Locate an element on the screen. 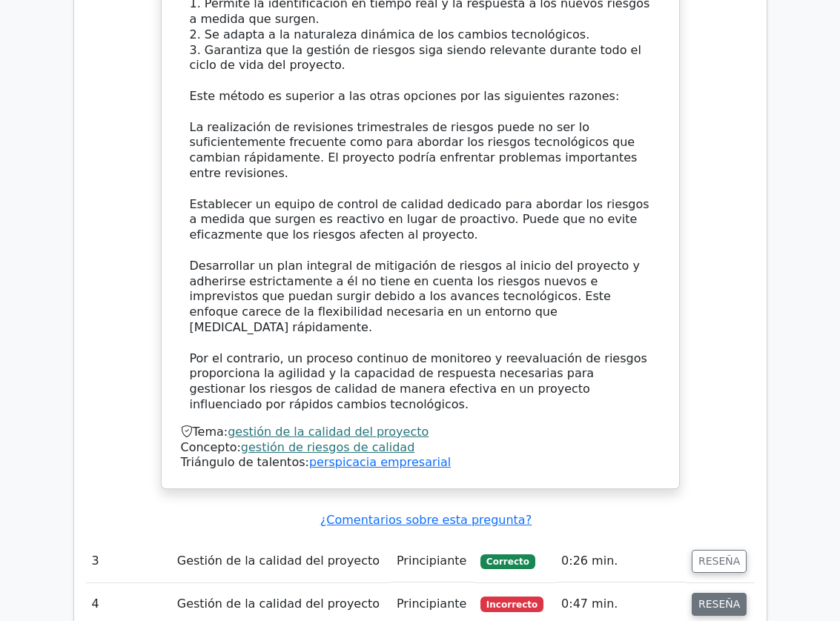 The width and height of the screenshot is (840, 621). a: gestión de riesgos de calidad is located at coordinates (327, 446).